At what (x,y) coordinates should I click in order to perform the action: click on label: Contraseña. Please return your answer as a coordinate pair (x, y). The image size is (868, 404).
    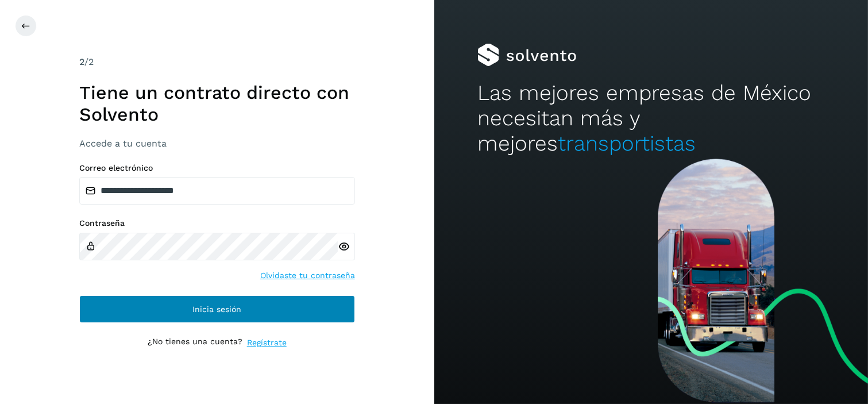
    Looking at the image, I should click on (217, 223).